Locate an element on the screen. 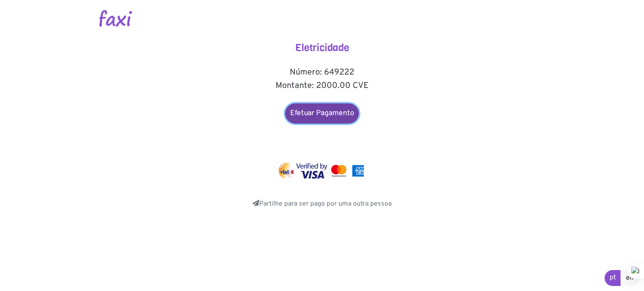  img: visa is located at coordinates (312, 171).